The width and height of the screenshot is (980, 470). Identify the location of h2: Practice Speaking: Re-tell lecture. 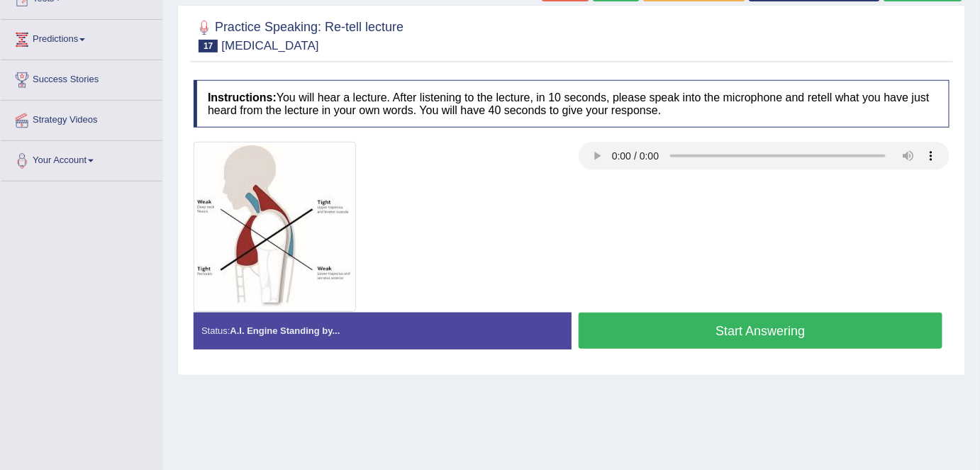
(299, 35).